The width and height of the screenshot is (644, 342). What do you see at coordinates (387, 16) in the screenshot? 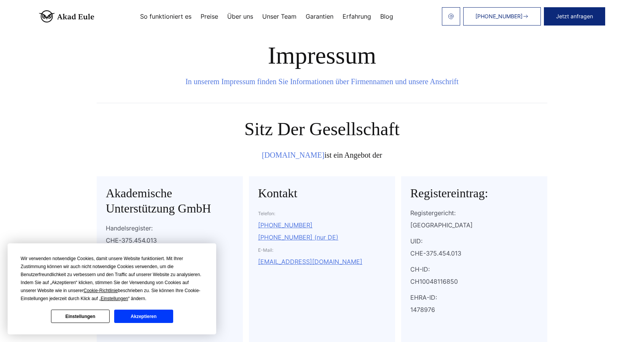
I see `a: Blog` at bounding box center [387, 16].